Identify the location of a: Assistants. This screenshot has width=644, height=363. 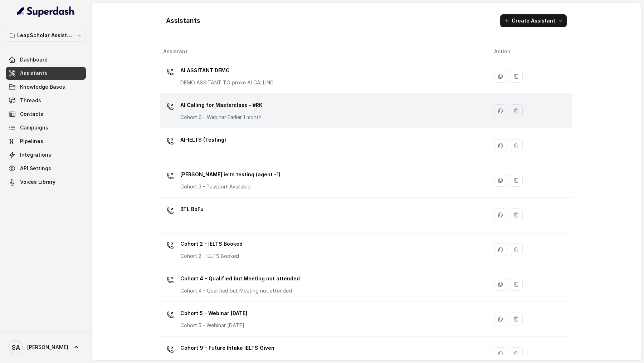
(46, 73).